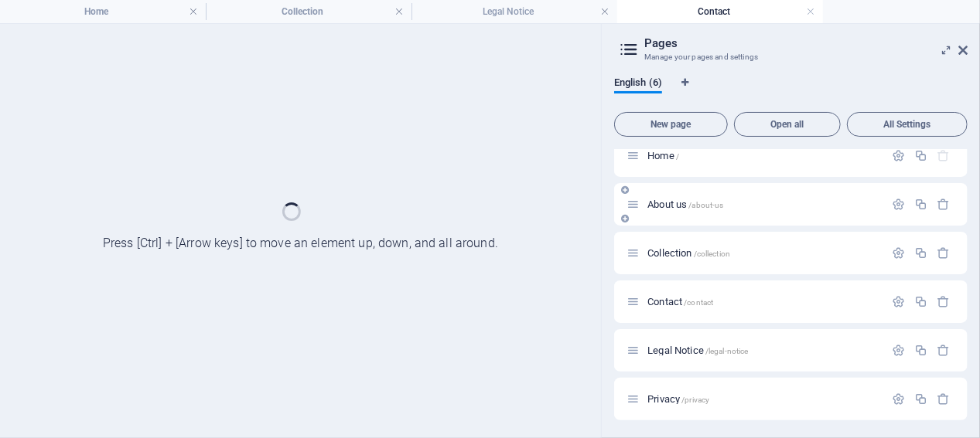  I want to click on div: Contact/contact, so click(763, 301).